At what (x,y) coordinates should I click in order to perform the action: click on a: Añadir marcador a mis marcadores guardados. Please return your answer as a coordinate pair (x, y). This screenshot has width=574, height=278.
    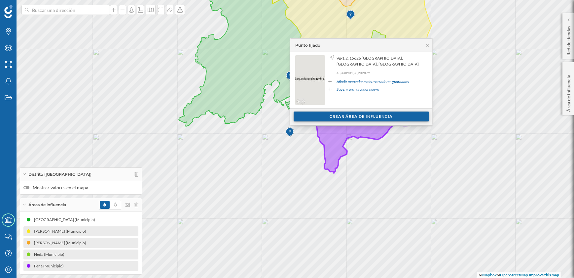
    Looking at the image, I should click on (373, 82).